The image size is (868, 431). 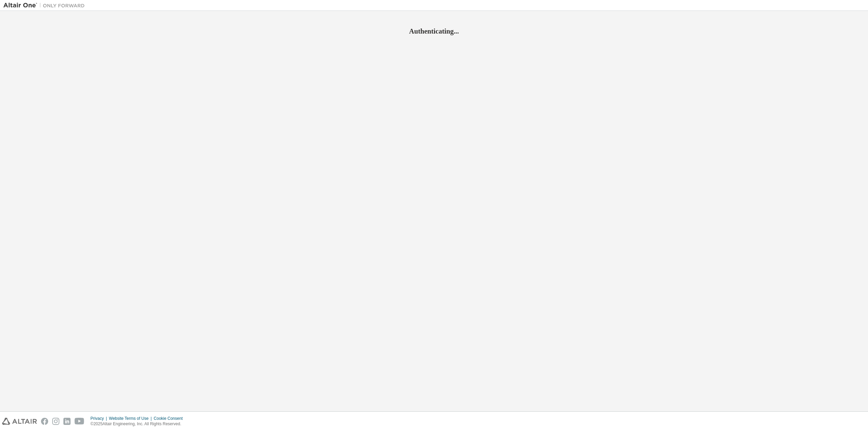 What do you see at coordinates (434, 31) in the screenshot?
I see `h2: Authenticating...` at bounding box center [434, 31].